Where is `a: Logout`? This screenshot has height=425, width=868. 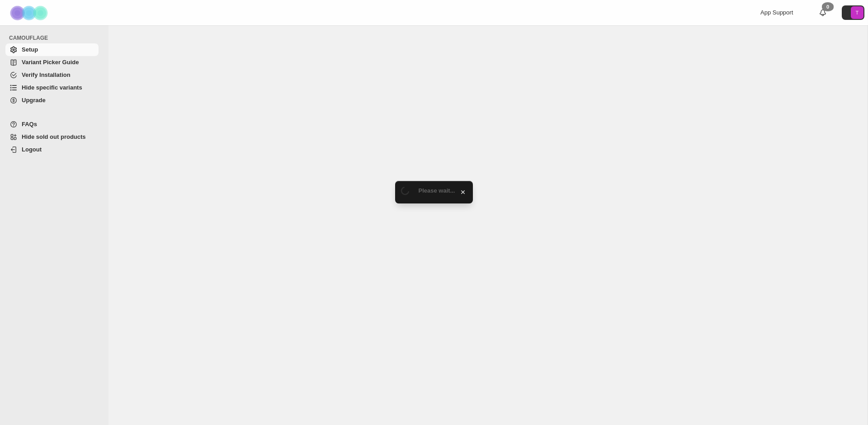
a: Logout is located at coordinates (52, 149).